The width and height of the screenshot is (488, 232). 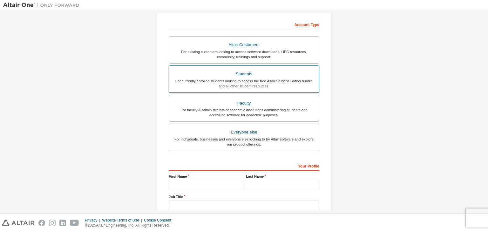 I want to click on div: For currently enrolled students looking to access the free Altair Student Edition bundle and all ..., so click(x=244, y=84).